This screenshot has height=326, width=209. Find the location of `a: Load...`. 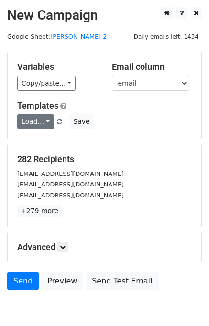

a: Load... is located at coordinates (35, 121).